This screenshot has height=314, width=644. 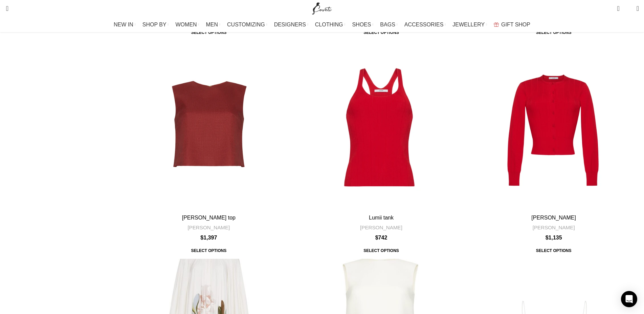 What do you see at coordinates (124, 24) in the screenshot?
I see `span: NEW IN` at bounding box center [124, 24].